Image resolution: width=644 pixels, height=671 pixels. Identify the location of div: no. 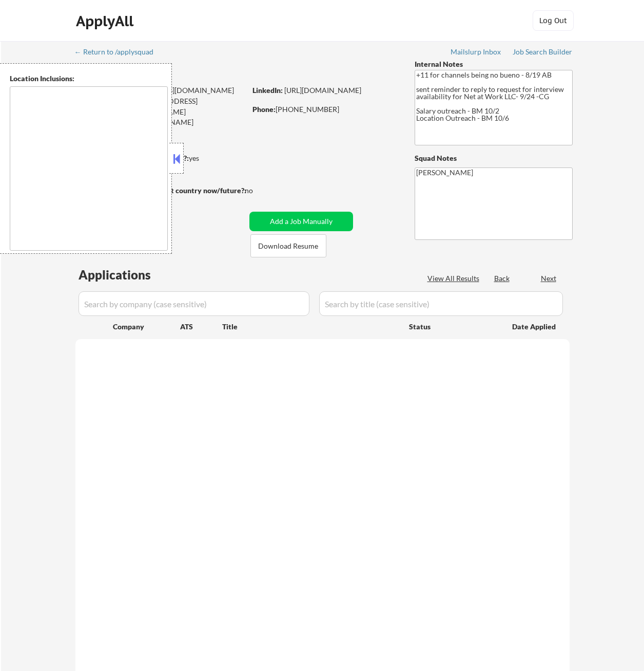
(259, 191).